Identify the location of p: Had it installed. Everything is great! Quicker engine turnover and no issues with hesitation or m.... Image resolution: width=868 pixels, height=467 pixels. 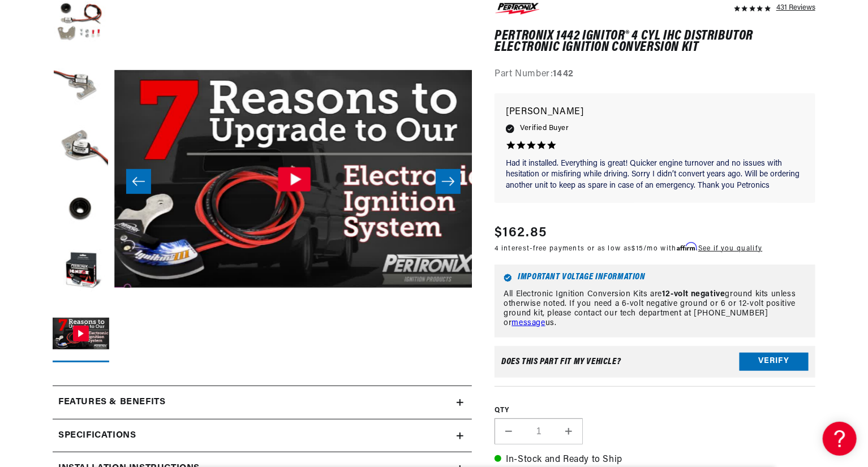
(655, 174).